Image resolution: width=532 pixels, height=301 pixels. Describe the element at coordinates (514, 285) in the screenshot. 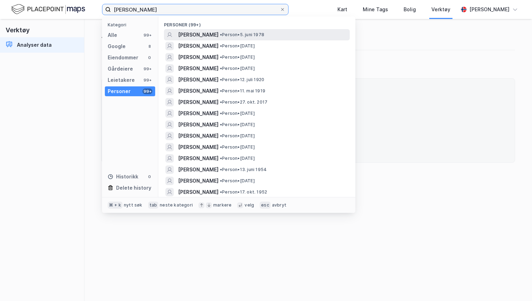

I see `div: Kontrollprogram for chat` at that location.